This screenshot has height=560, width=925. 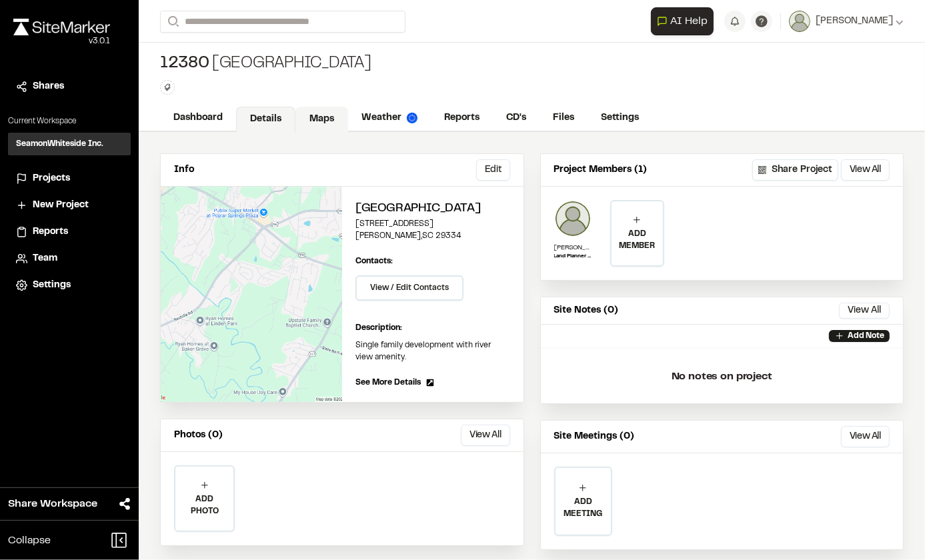 I want to click on p: Photos (0), so click(x=198, y=436).